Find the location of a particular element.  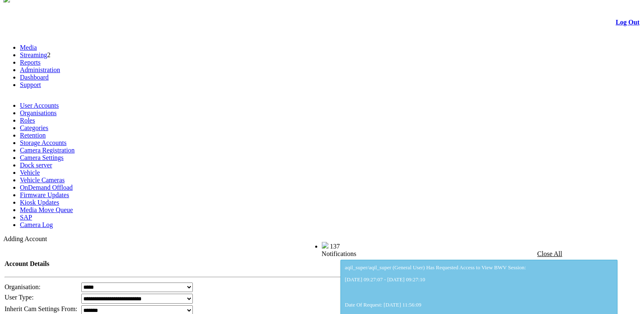

a: Roles is located at coordinates (27, 120).